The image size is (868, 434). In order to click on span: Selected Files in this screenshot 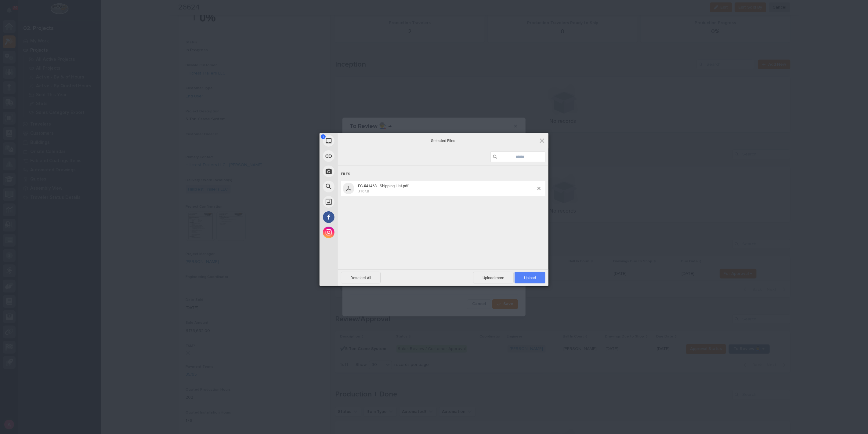, I will do `click(443, 140)`.